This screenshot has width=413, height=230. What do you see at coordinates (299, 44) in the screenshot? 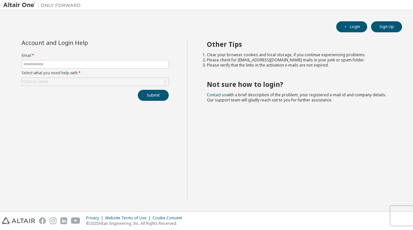
I see `h2: Other Tips` at bounding box center [299, 44].